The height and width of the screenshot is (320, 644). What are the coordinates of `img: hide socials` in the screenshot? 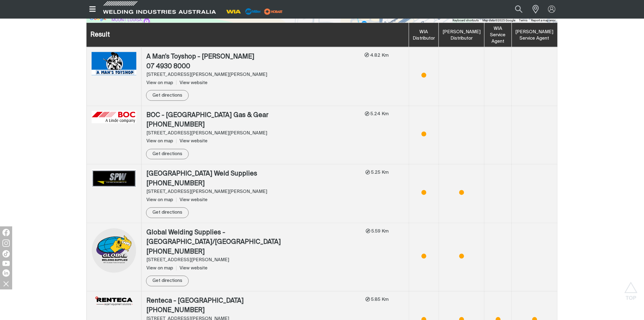 It's located at (6, 284).